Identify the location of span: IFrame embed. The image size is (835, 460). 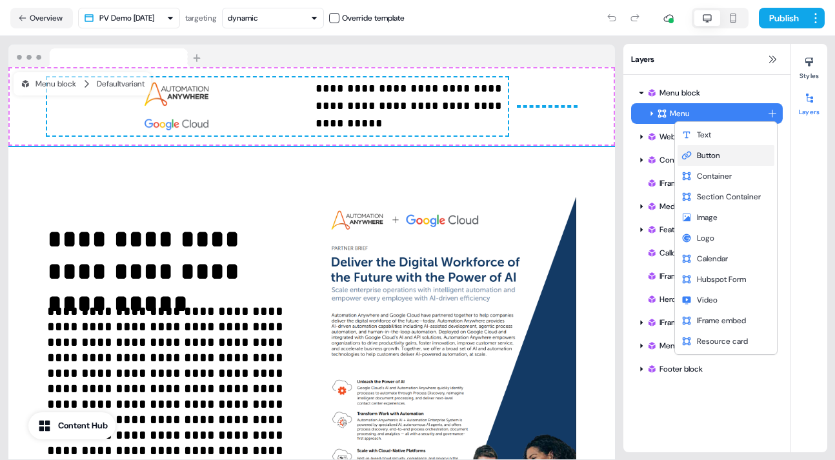
(721, 321).